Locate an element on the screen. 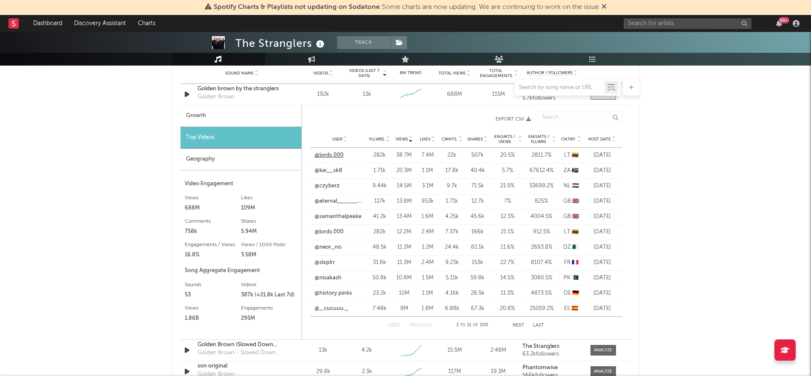 The image size is (811, 376). div: 15.5M is located at coordinates (454, 350).